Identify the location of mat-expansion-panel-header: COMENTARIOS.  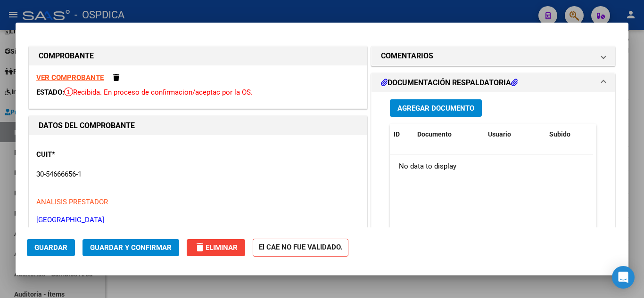
(493, 56).